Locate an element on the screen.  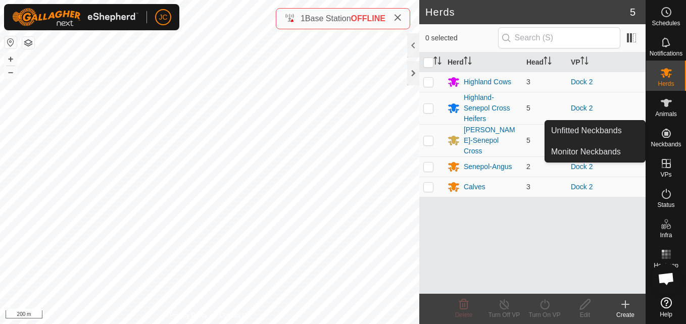
span: Monitor Neckbands is located at coordinates (586, 152).